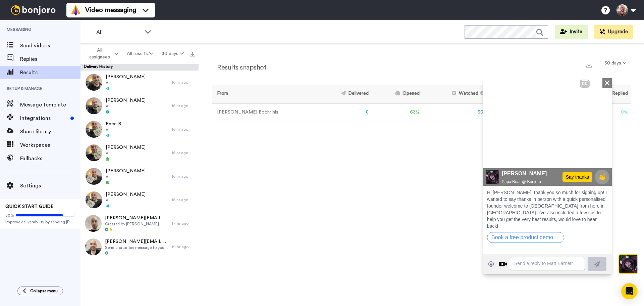  I want to click on div: Open Intercom Messenger, so click(629, 291).